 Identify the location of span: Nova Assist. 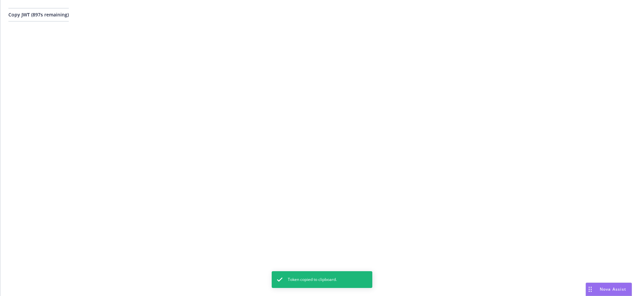
(613, 289).